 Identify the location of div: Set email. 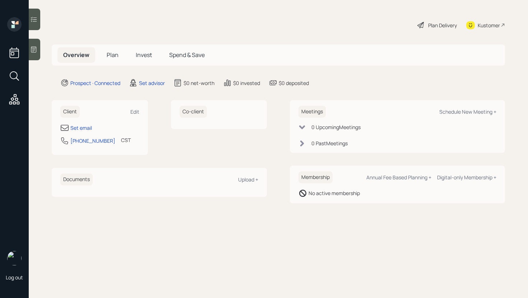
(81, 128).